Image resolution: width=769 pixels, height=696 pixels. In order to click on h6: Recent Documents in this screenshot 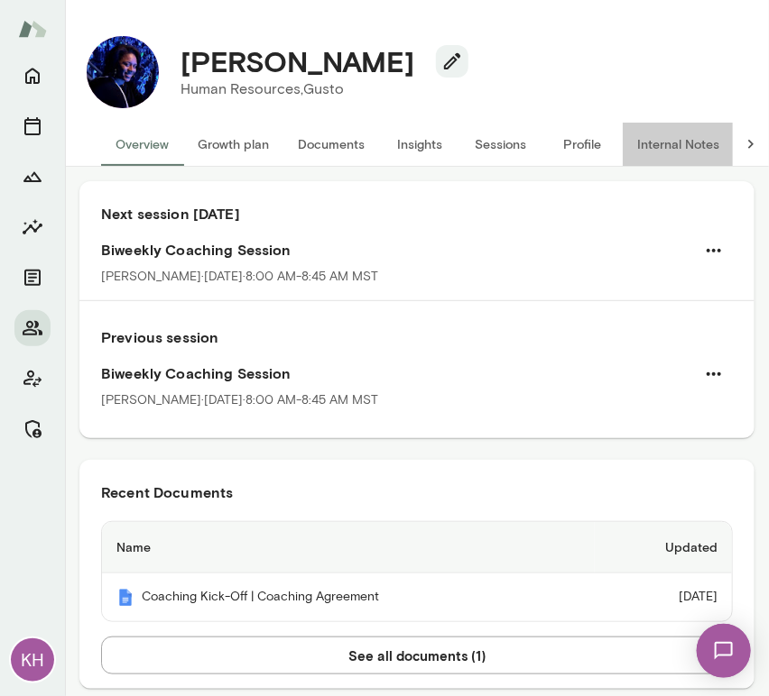, I will do `click(417, 493)`.